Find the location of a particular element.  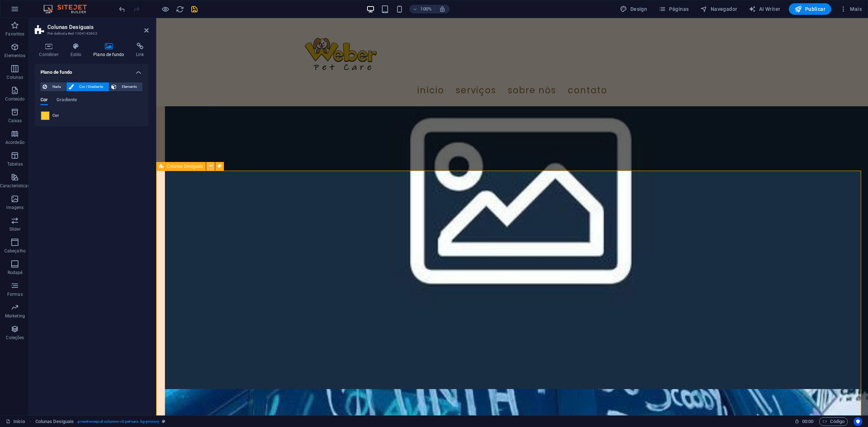

p: Rodapé is located at coordinates (15, 272).